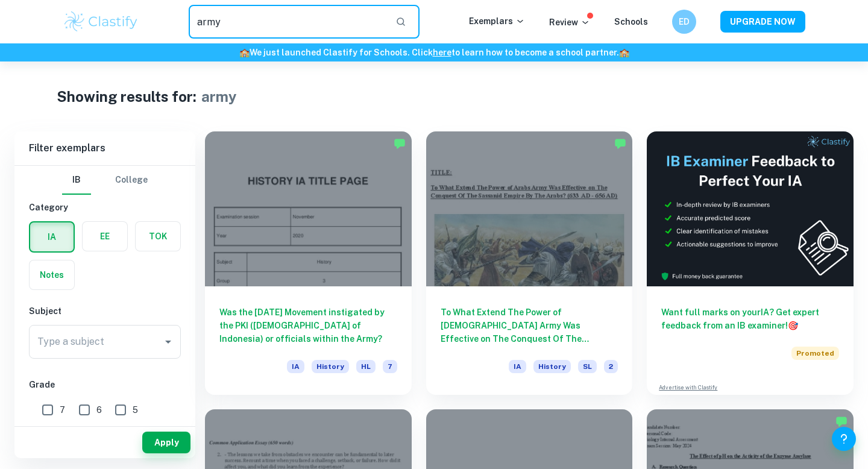  Describe the element at coordinates (105, 237) in the screenshot. I see `button: EE` at that location.